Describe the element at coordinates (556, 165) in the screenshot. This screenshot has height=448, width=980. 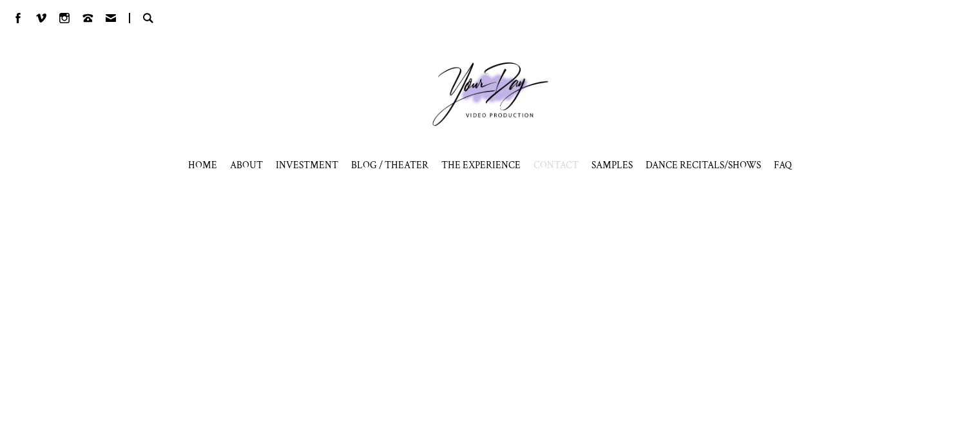
I see `a: CONTACT` at that location.